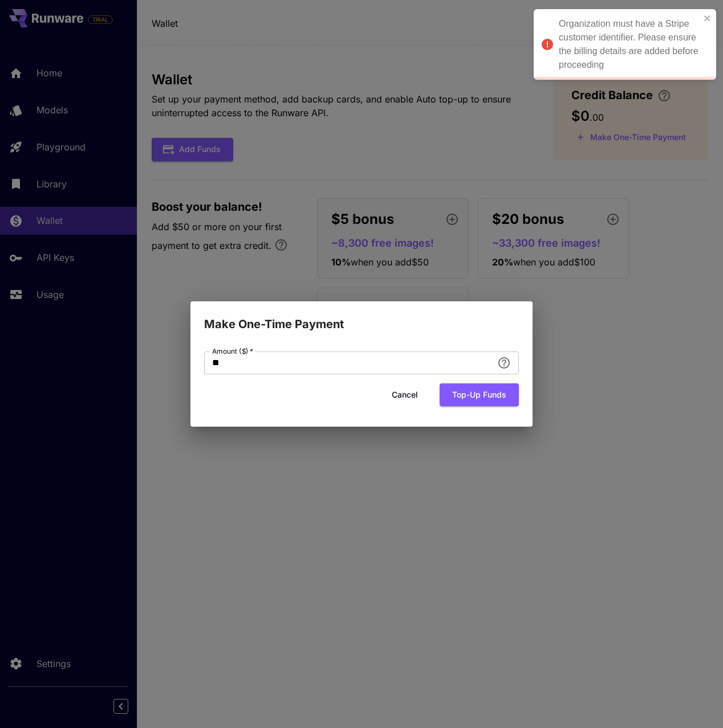 Image resolution: width=723 pixels, height=728 pixels. I want to click on label: Amount ($), so click(232, 351).